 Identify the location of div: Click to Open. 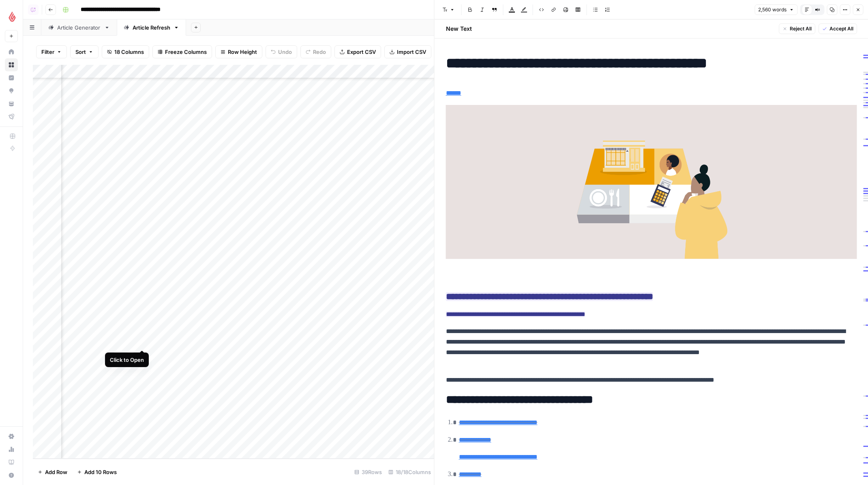
(127, 360).